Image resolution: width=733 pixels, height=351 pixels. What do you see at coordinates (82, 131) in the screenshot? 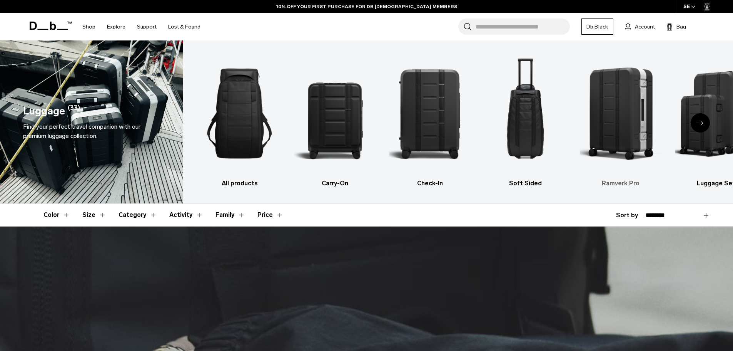
I see `span: Find your perfect travel companion with our premium luggage collection.` at bounding box center [82, 131].